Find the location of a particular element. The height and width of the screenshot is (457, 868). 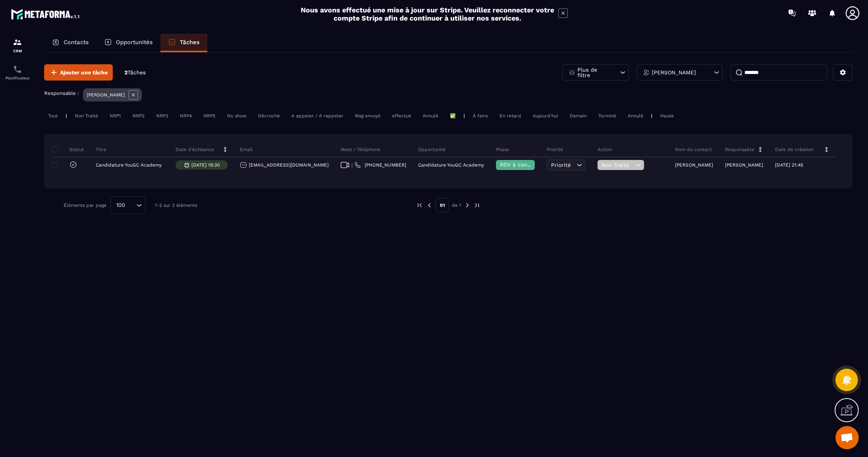

a: Ouvrir le chat is located at coordinates (847, 438).